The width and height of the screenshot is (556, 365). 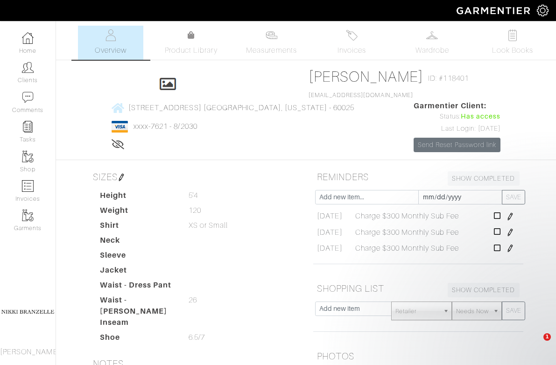 What do you see at coordinates (137, 257) in the screenshot?
I see `dt: Sleeve` at bounding box center [137, 257].